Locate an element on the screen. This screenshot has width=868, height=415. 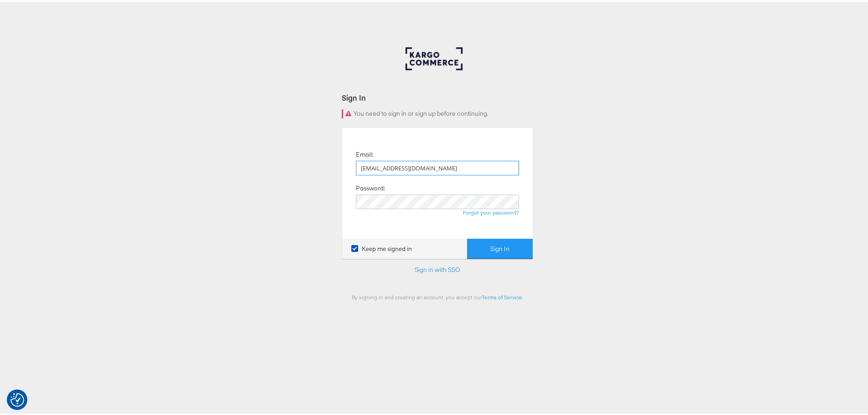
div: By signing in and creating an account, you accept our . is located at coordinates (437, 295).